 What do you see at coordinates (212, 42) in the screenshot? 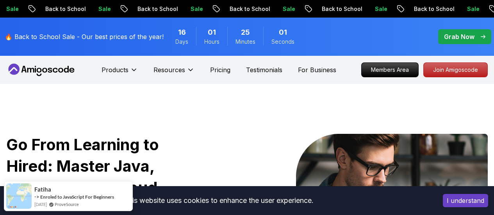
I see `span: Hours` at bounding box center [212, 42].